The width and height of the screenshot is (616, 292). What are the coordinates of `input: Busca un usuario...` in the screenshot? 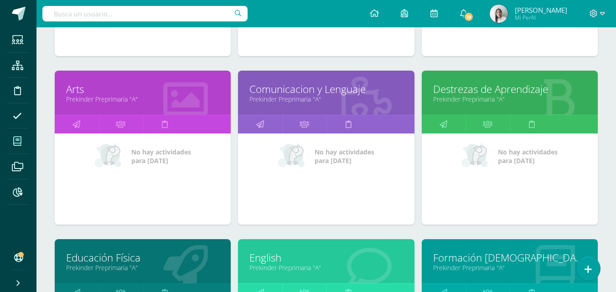 It's located at (145, 14).